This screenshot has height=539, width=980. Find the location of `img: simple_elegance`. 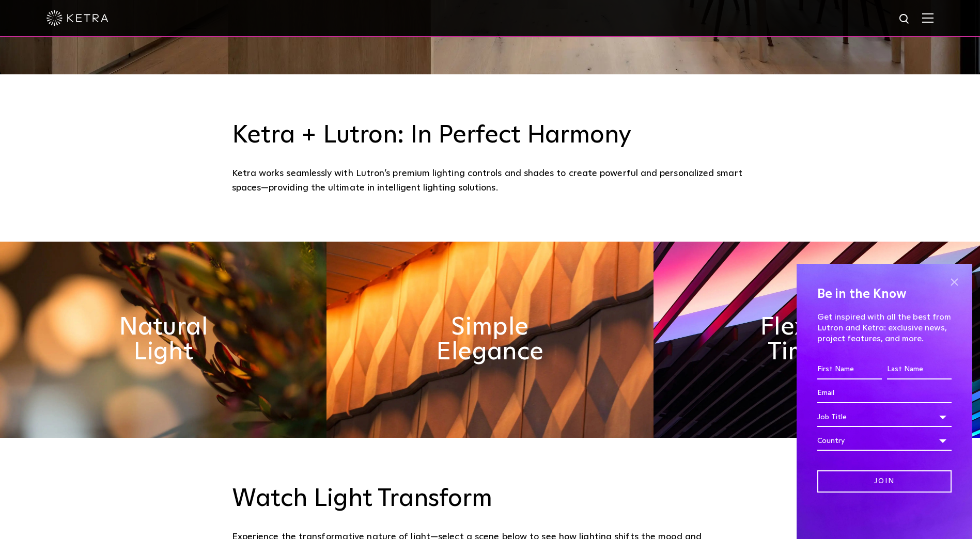

img: simple_elegance is located at coordinates (490, 340).